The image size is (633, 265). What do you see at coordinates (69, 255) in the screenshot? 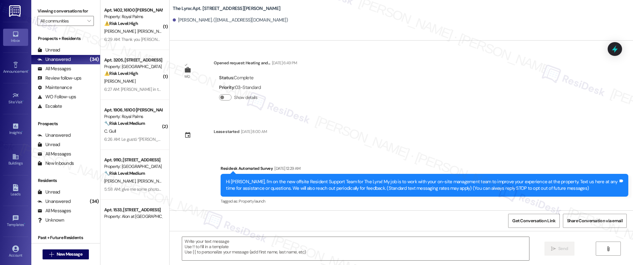
I see `span: New Message` at bounding box center [69, 255].